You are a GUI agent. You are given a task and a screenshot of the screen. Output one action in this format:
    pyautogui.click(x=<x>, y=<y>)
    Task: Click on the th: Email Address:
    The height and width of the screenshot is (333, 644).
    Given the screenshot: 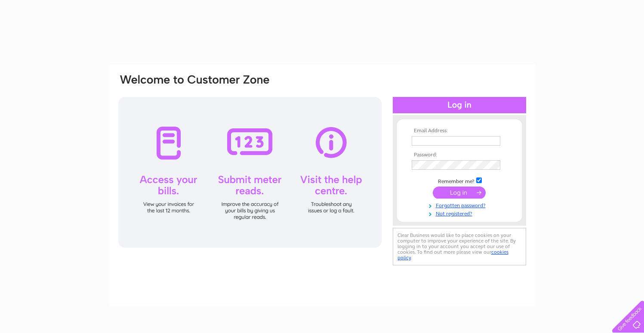 What is the action you would take?
    pyautogui.click(x=460, y=131)
    